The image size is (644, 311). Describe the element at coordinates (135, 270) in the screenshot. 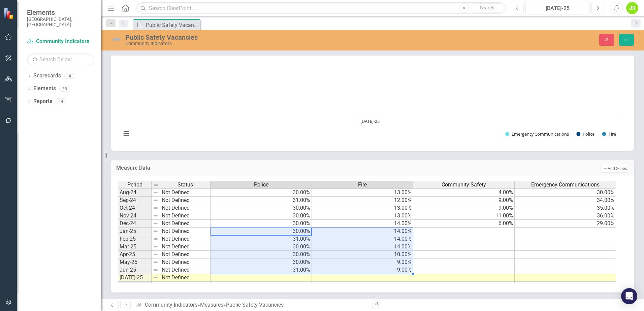

I see `td: Jun-25` at that location.